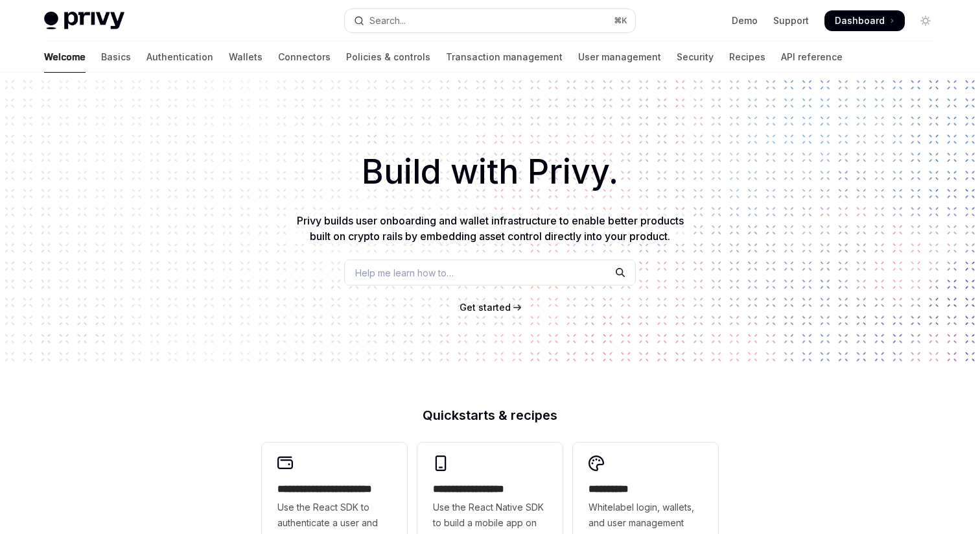 The width and height of the screenshot is (980, 534). What do you see at coordinates (490, 20) in the screenshot?
I see `button: Open search` at bounding box center [490, 20].